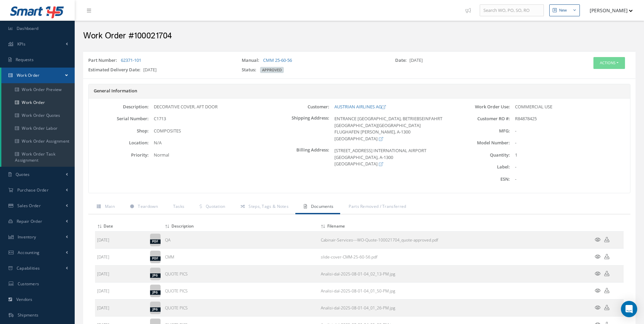 The height and width of the screenshot is (324, 644). Describe the element at coordinates (402, 60) in the screenshot. I see `label: Date:` at that location.